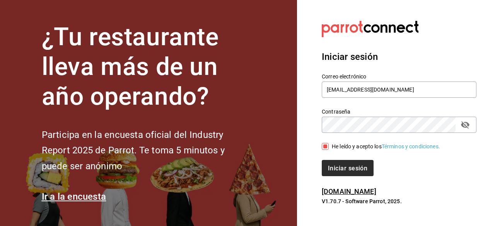  Describe the element at coordinates (362, 202) in the screenshot. I see `font: V1.70.7 - Software Parrot, 2025.` at that location.